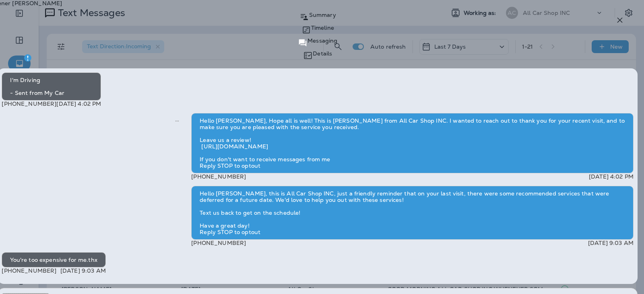 Image resolution: width=644 pixels, height=294 pixels. What do you see at coordinates (322, 28) in the screenshot?
I see `p: Timeline` at bounding box center [322, 28].